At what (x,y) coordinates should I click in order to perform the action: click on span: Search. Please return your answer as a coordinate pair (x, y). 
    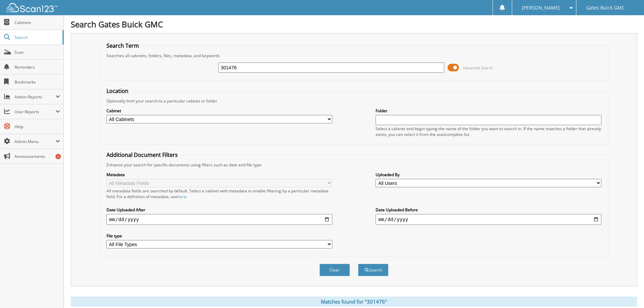
    Looking at the image, I should click on (37, 37).